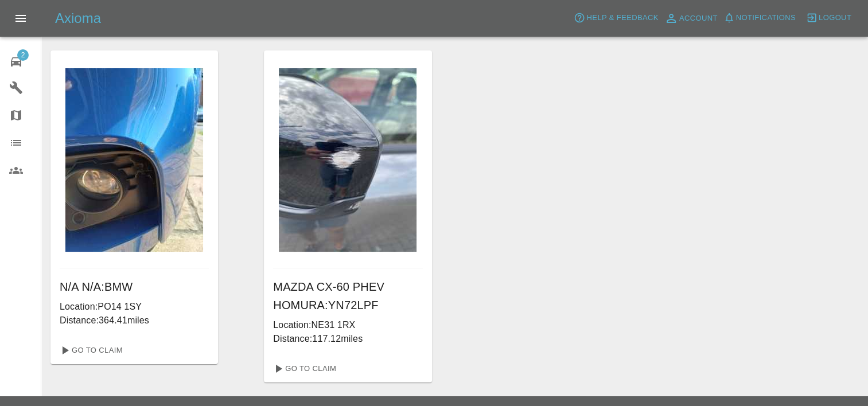  I want to click on h6: N/A N/A : BMW, so click(134, 287).